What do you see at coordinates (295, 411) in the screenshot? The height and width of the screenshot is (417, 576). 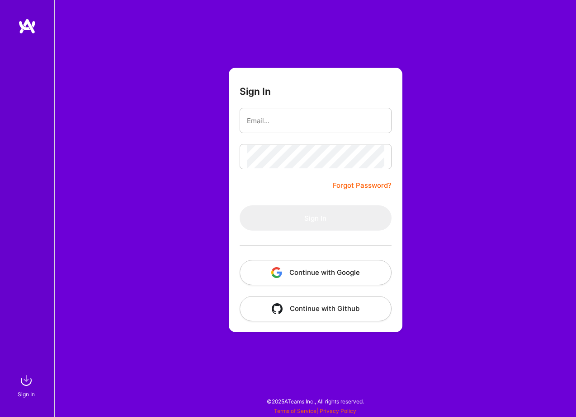 I see `a: Terms of Service` at bounding box center [295, 411].